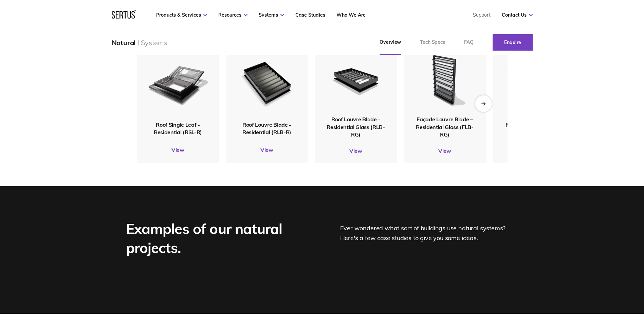  I want to click on a: Resources, so click(233, 15).